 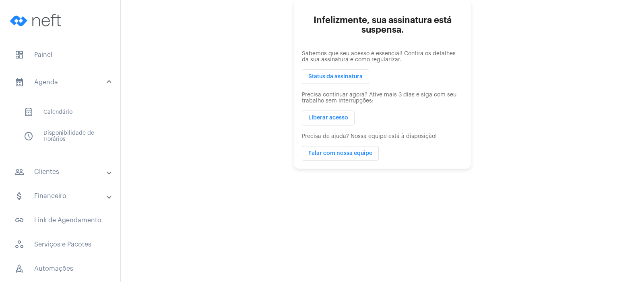 I want to click on button: Liberar acesso, so click(x=328, y=118).